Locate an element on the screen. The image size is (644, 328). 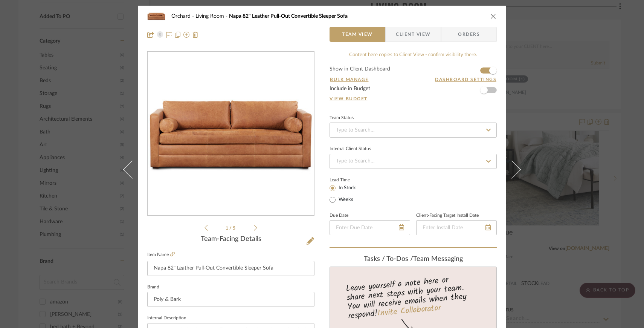
label: Internal Description is located at coordinates (166, 318).